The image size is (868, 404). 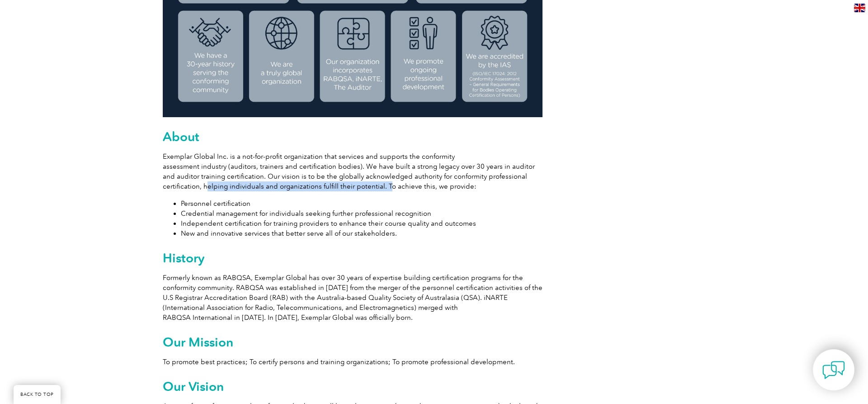 I want to click on p: Formerly known as RABQSA, Exemplar Global has over 30 years of expertise building certification p..., so click(x=353, y=298).